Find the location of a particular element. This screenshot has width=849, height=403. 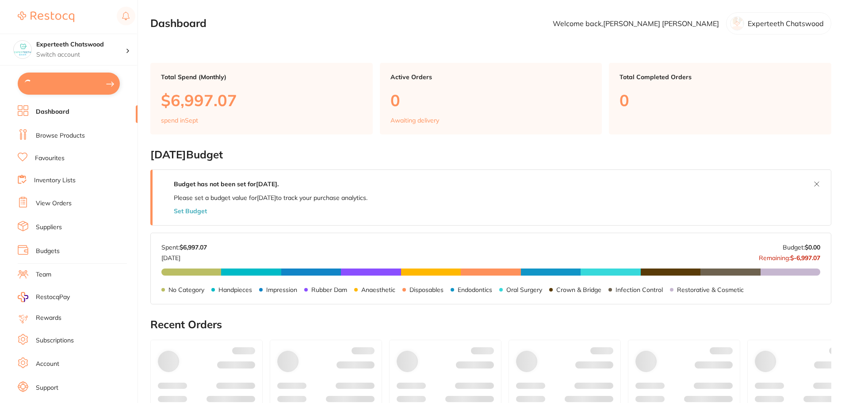

strong: $-6,997.07 is located at coordinates (806, 258).